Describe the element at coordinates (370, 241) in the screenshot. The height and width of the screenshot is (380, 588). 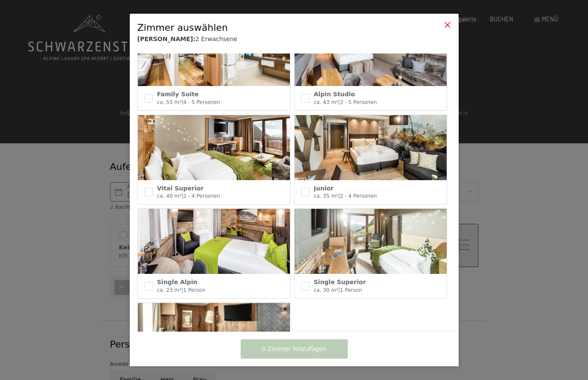
I see `img: Single Superior` at that location.